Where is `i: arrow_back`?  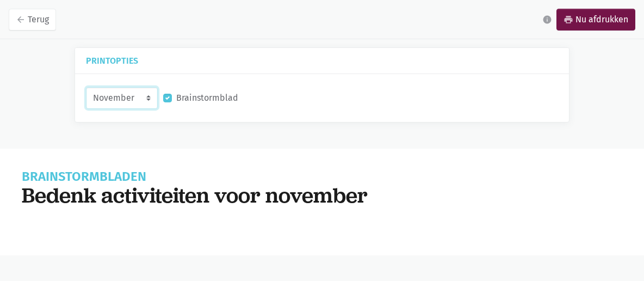 i: arrow_back is located at coordinates (21, 19).